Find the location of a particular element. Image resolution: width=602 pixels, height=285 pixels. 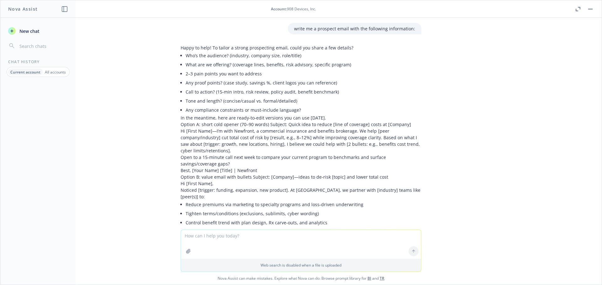

span: New chat is located at coordinates (29, 31).